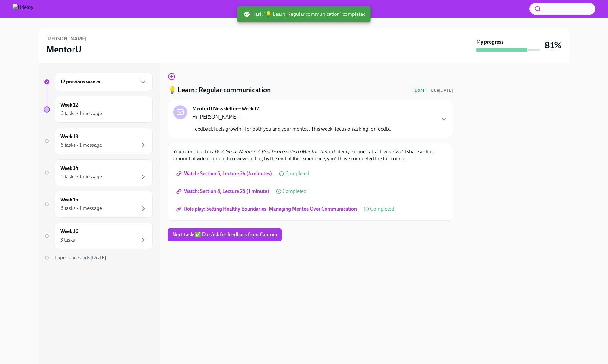  I want to click on a: Week 136 tasks • 1 message, so click(98, 141).